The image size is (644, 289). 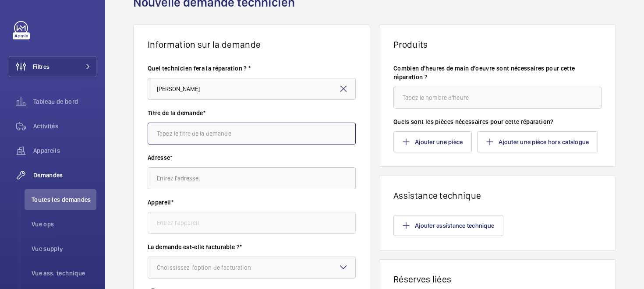 I want to click on label: La demande est-elle facturable ?*, so click(x=252, y=247).